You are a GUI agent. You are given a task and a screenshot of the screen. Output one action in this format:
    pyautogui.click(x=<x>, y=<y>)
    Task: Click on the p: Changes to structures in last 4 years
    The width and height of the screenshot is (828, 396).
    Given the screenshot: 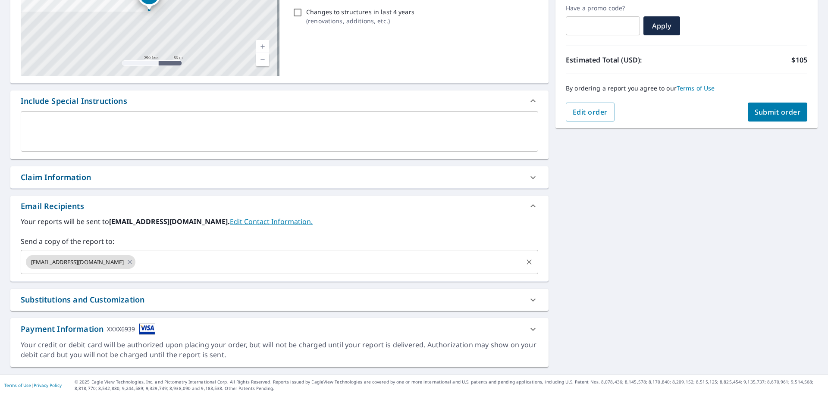 What is the action you would take?
    pyautogui.click(x=360, y=12)
    